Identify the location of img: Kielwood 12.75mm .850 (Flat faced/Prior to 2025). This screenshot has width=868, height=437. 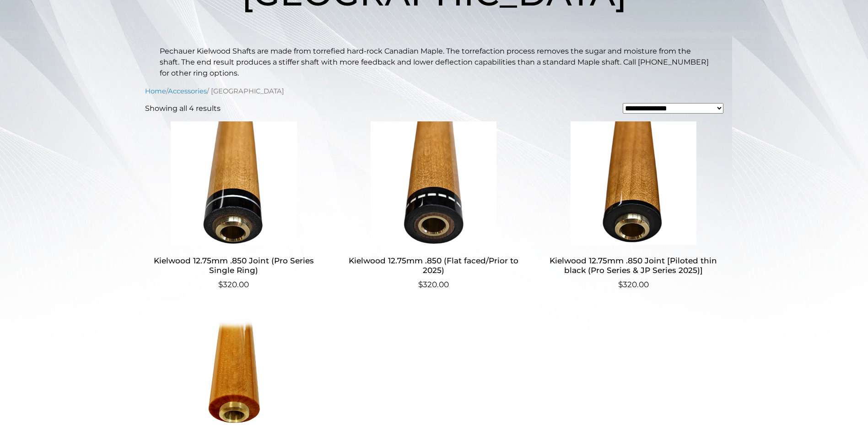
(433, 183).